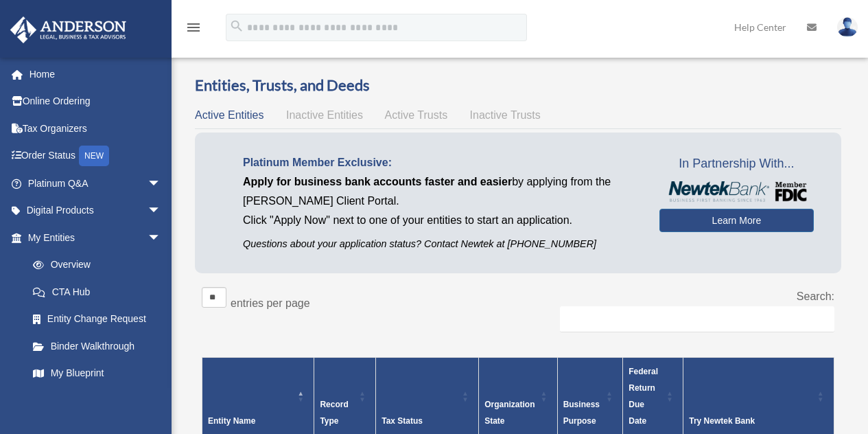 This screenshot has width=868, height=434. I want to click on img: User Pic, so click(848, 27).